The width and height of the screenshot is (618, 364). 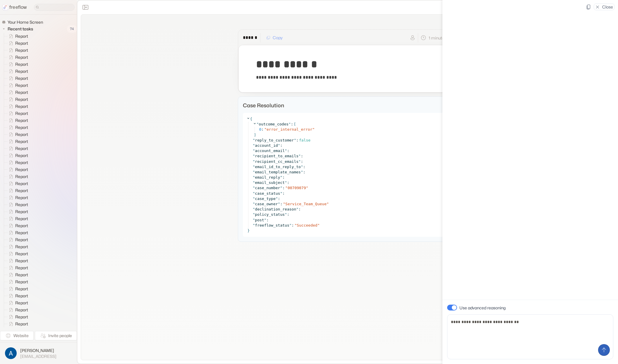 What do you see at coordinates (72, 29) in the screenshot?
I see `span: 74` at bounding box center [72, 29].